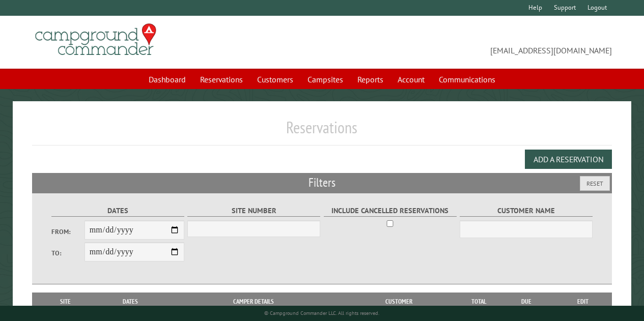  What do you see at coordinates (254, 211) in the screenshot?
I see `label: Site Number` at bounding box center [254, 211].